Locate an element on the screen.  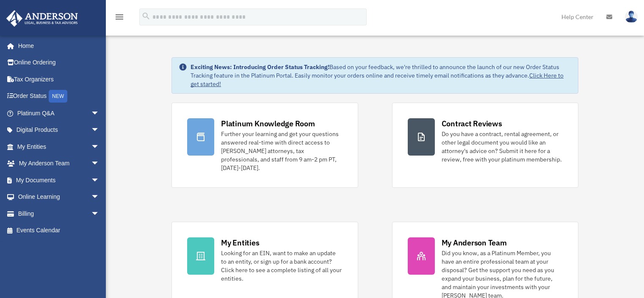
a: menu is located at coordinates (119, 18).